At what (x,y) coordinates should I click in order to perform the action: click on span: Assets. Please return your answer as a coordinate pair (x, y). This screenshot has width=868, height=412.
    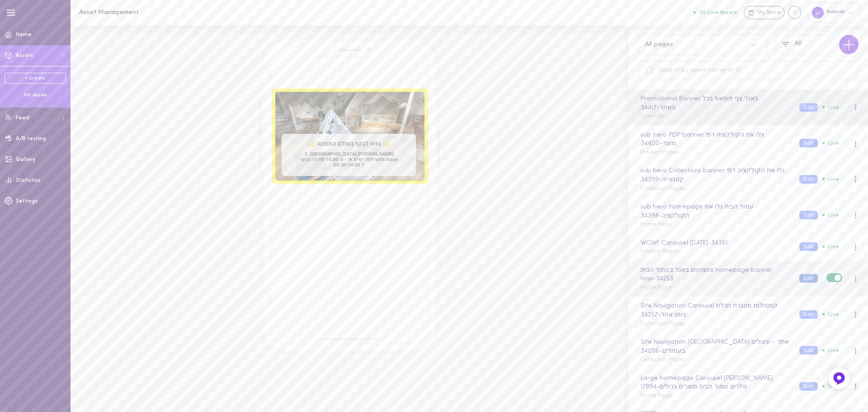
    Looking at the image, I should click on (24, 56).